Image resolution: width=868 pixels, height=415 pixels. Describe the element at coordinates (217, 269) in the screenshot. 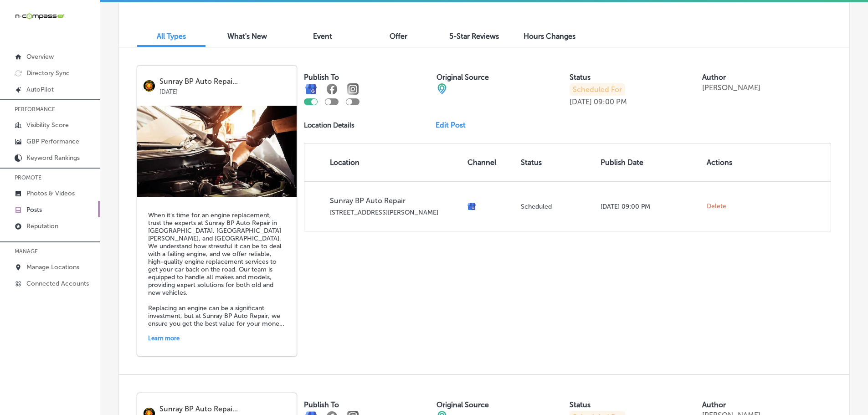

I see `h5: When it’s time for an engine replacement, trust the experts at Sunray BP Auto Repair in [GEOGRAPH...` at that location.